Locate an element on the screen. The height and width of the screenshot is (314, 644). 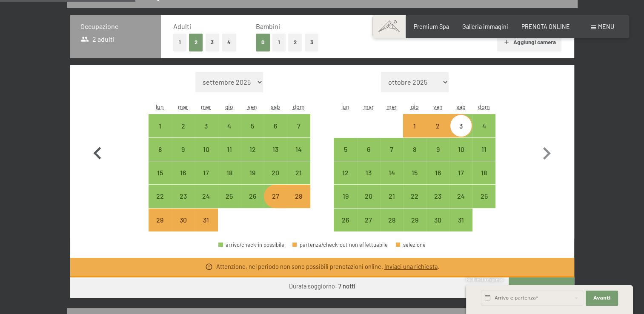
div: Thu Dec 11 2025 is located at coordinates (229, 149).